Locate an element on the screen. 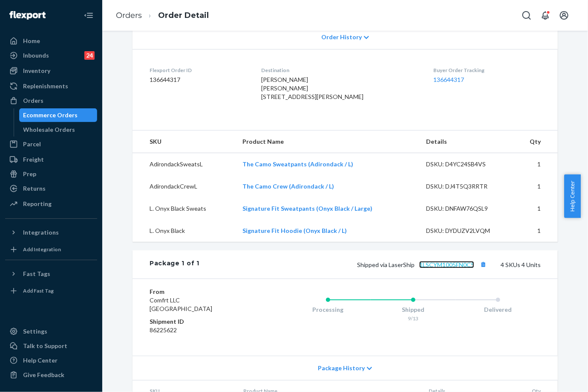  a: Home is located at coordinates (51, 41).